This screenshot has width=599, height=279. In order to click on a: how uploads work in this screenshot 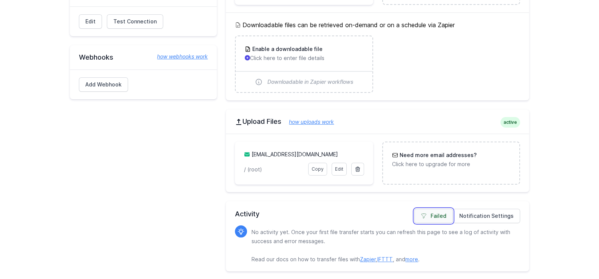, I will do `click(307, 122)`.